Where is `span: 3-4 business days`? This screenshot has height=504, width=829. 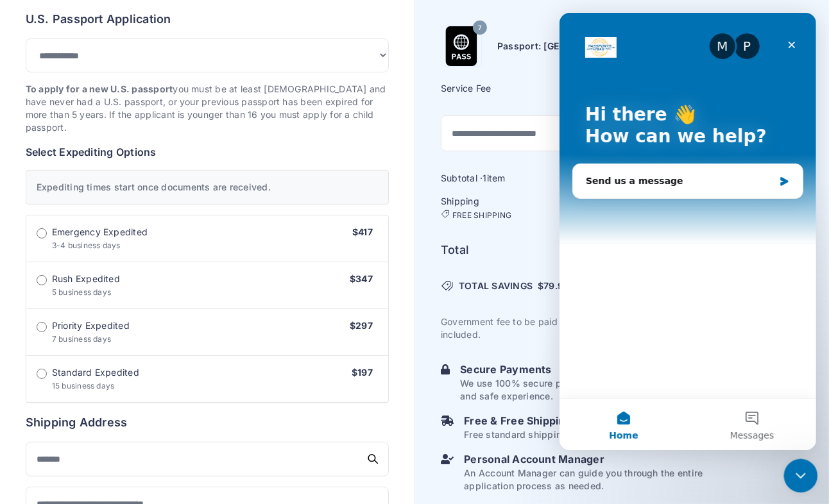
span: 3-4 business days is located at coordinates (86, 245).